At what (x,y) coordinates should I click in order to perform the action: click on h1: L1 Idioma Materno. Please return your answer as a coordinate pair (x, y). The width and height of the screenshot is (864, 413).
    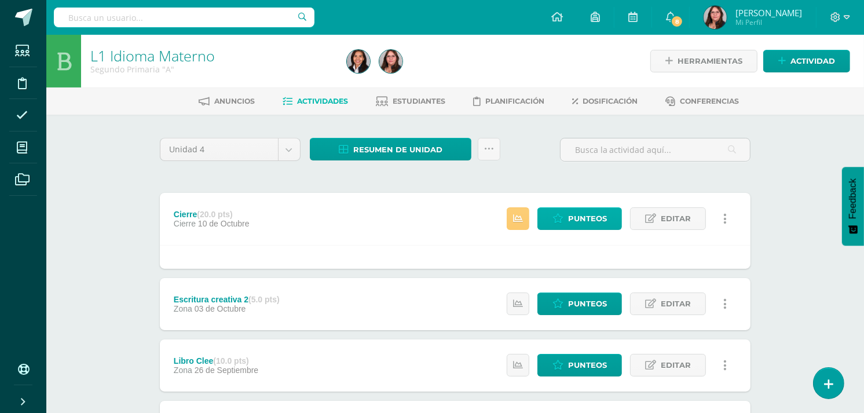
    Looking at the image, I should click on (211, 56).